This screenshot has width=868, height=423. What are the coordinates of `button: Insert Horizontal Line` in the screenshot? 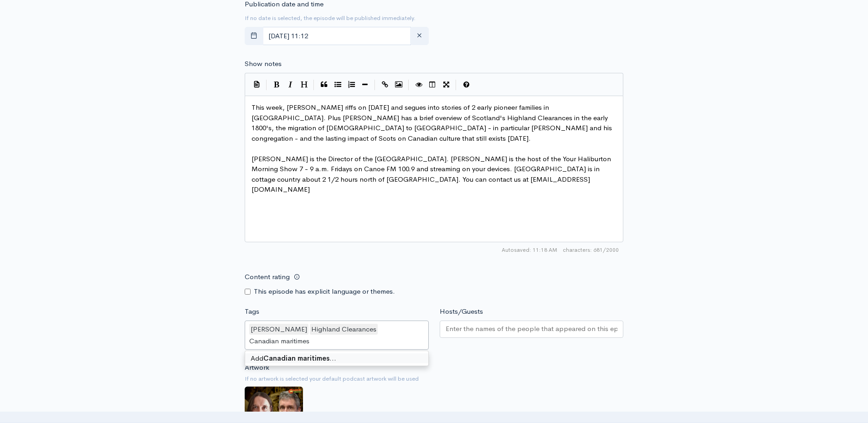 It's located at (365, 85).